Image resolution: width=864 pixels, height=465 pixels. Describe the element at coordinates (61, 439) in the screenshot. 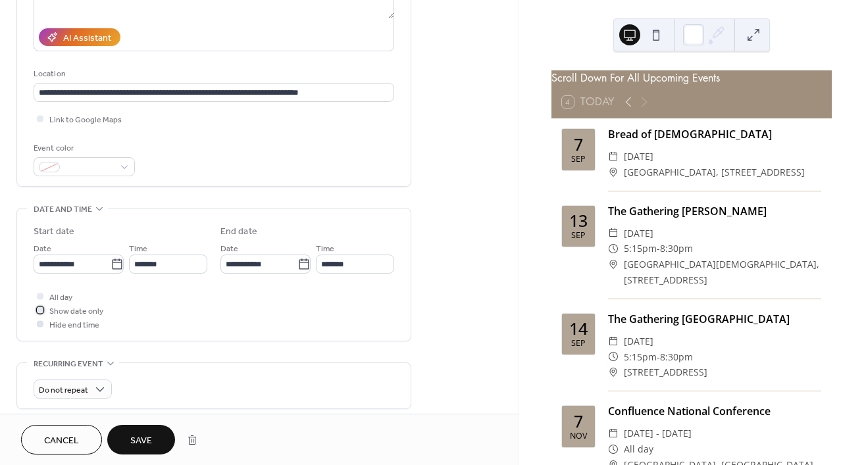

I see `button: Cancel` at that location.